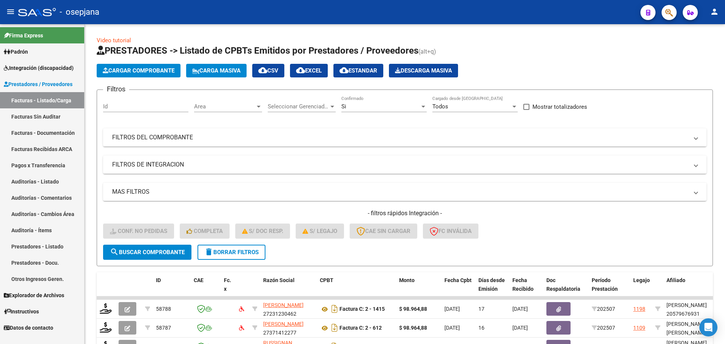  I want to click on mat-expansion-panel-header: MAS FILTROS, so click(405, 192).